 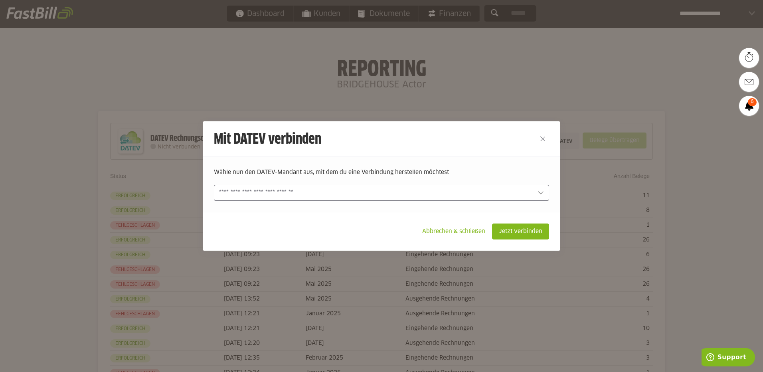 What do you see at coordinates (520, 231) in the screenshot?
I see `sl-button: Jetzt verbinden` at bounding box center [520, 231].